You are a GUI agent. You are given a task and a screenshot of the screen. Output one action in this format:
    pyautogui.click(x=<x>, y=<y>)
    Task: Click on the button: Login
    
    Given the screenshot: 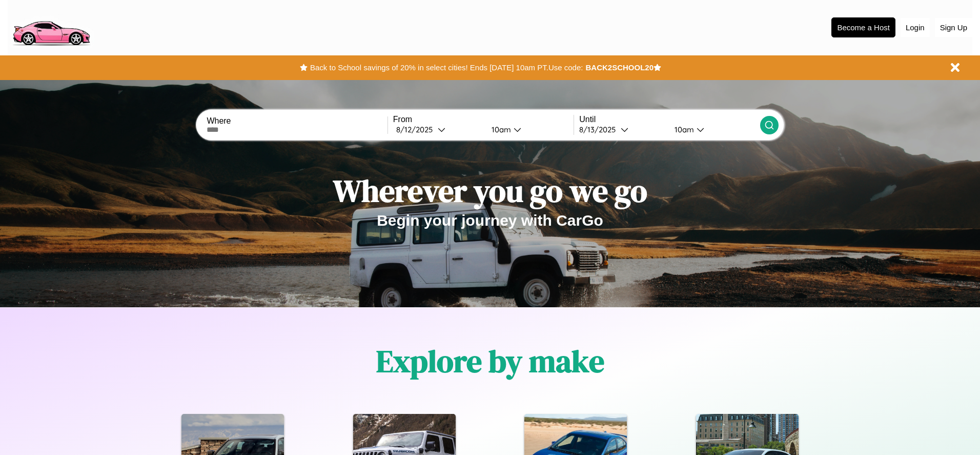 What is the action you would take?
    pyautogui.click(x=915, y=27)
    